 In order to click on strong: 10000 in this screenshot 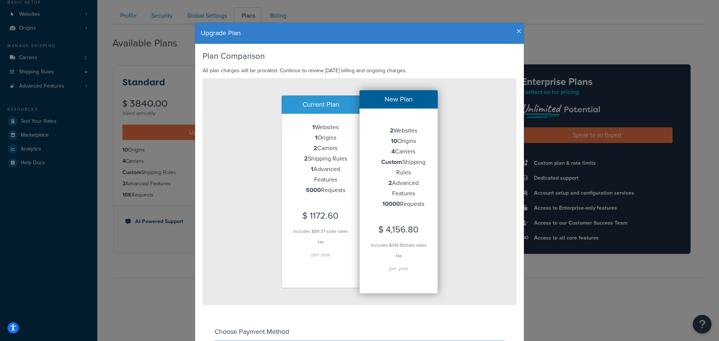, I will do `click(391, 204)`.